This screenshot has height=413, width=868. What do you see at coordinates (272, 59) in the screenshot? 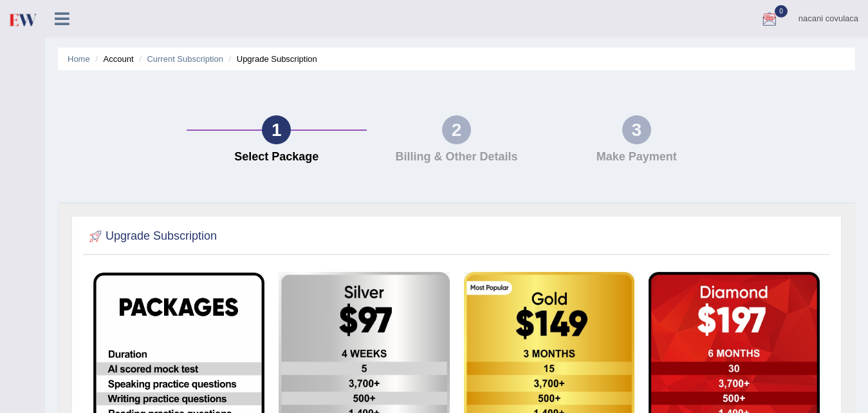
I see `li: Upgrade Subscription` at bounding box center [272, 59].